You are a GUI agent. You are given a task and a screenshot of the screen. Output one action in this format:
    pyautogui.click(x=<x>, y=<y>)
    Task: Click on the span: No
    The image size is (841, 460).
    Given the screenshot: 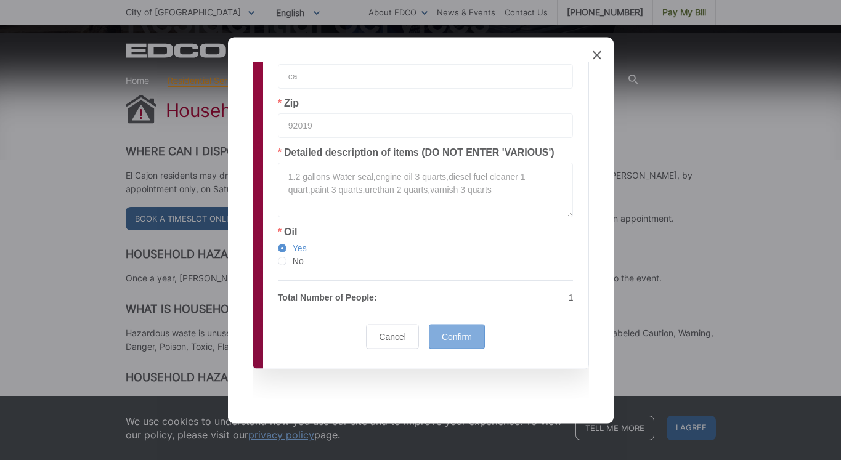 What is the action you would take?
    pyautogui.click(x=295, y=261)
    